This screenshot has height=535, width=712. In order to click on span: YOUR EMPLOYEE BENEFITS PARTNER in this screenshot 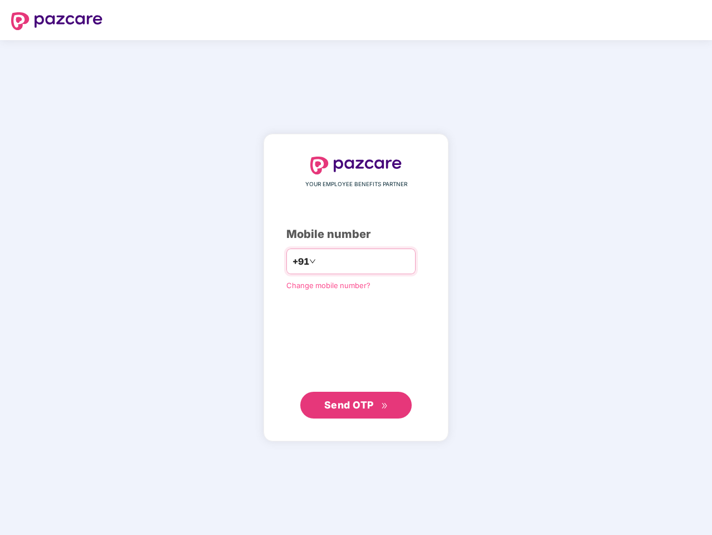, I will do `click(356, 184)`.